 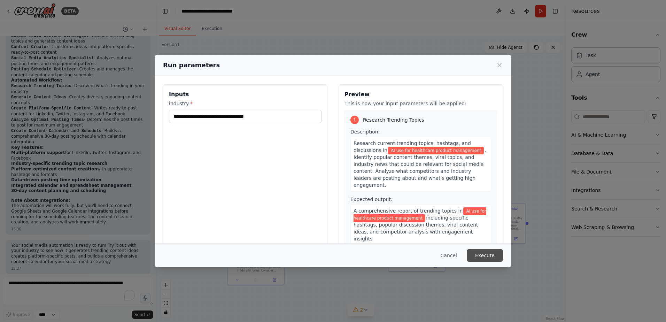 I want to click on span: A comprehensive report of trending topics in, so click(x=408, y=211).